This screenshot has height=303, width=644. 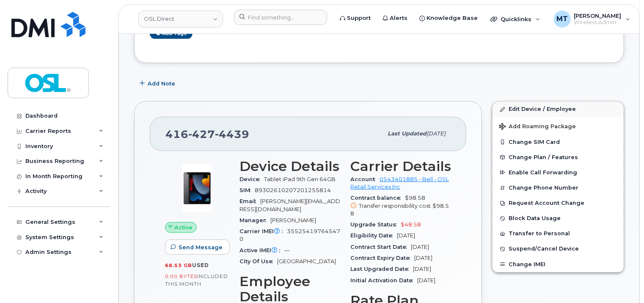 What do you see at coordinates (395, 206) in the screenshot?
I see `span: Transfer responsibility cost` at bounding box center [395, 206].